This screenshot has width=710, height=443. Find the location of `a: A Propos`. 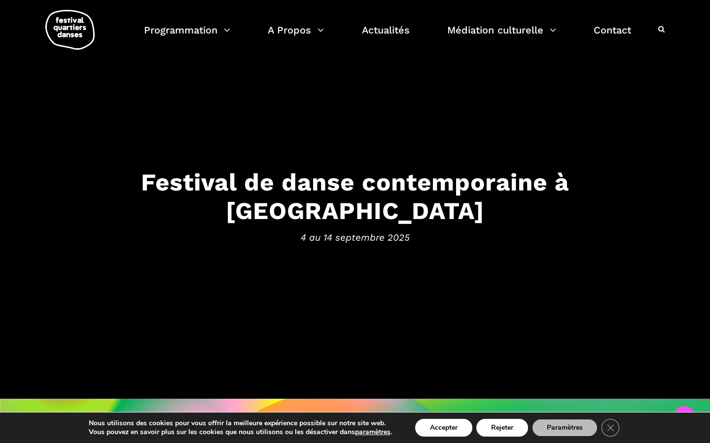

a: A Propos is located at coordinates (296, 36).